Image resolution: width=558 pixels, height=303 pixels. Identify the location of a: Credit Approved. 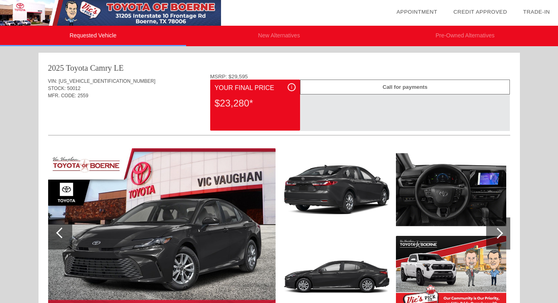
(480, 12).